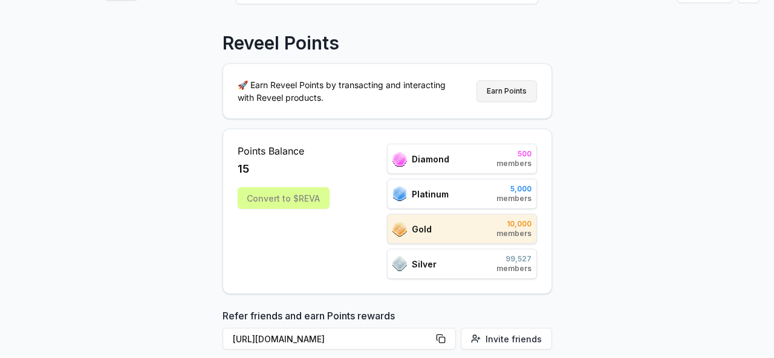 The width and height of the screenshot is (774, 358). Describe the element at coordinates (514, 154) in the screenshot. I see `span: 500` at that location.